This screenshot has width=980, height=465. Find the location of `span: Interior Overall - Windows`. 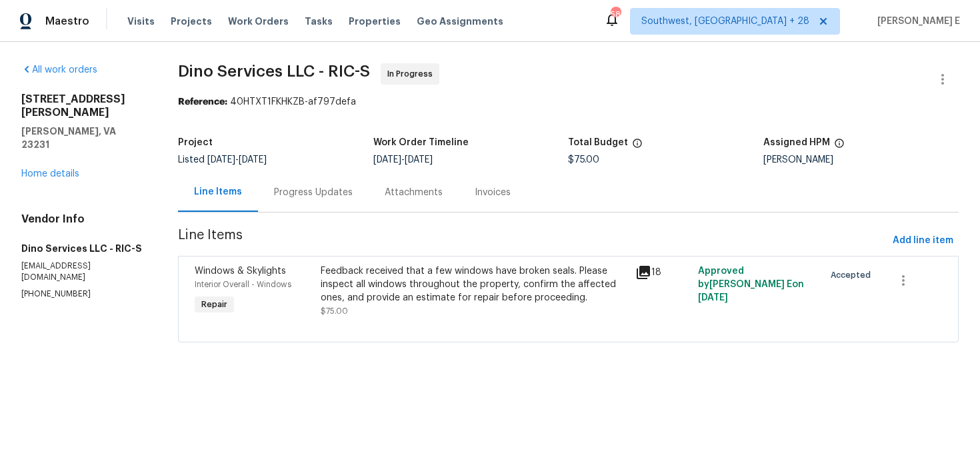

span: Interior Overall - Windows is located at coordinates (243, 285).